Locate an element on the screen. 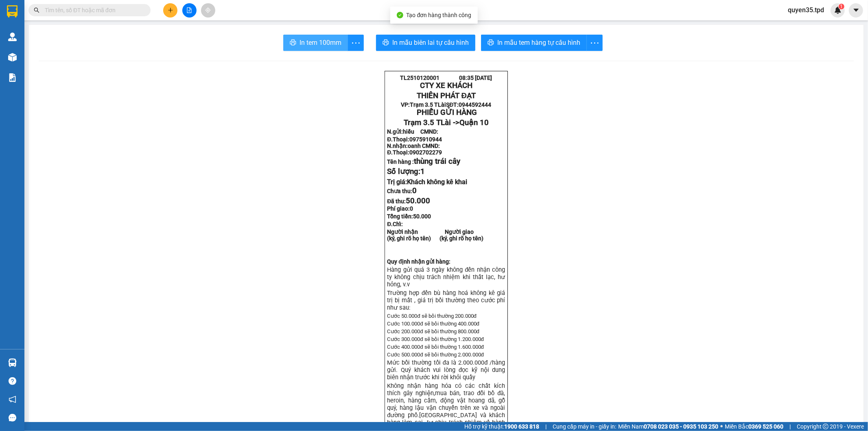 The height and width of the screenshot is (431, 868). img: icon-new-feature is located at coordinates (838, 10).